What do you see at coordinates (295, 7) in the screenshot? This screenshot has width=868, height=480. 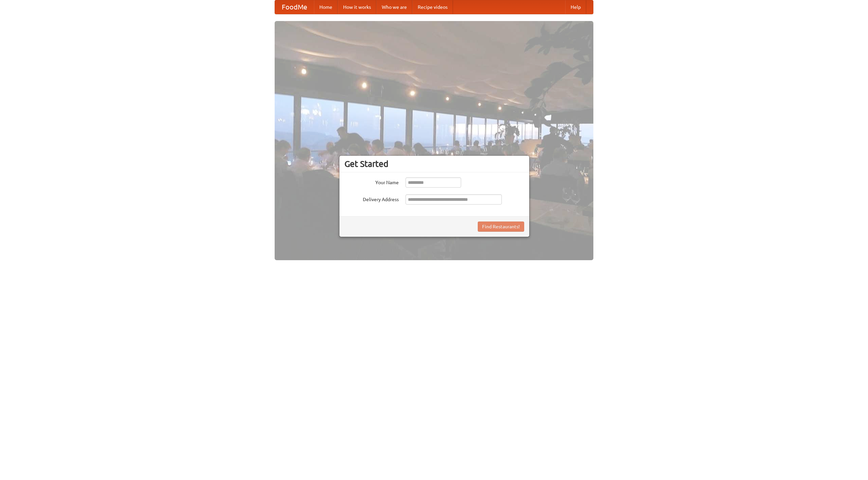 I see `a: FoodMe` at bounding box center [295, 7].